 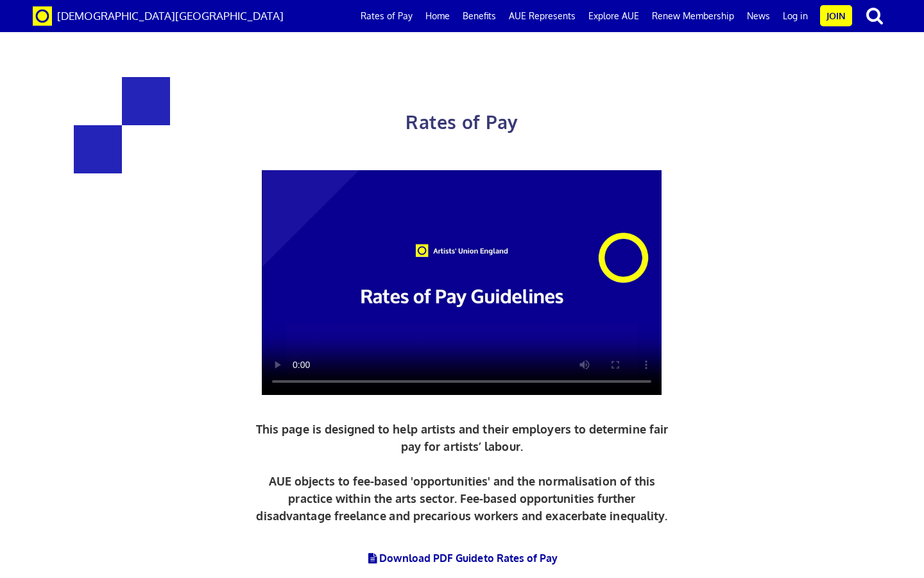 I want to click on a: Join, so click(x=837, y=15).